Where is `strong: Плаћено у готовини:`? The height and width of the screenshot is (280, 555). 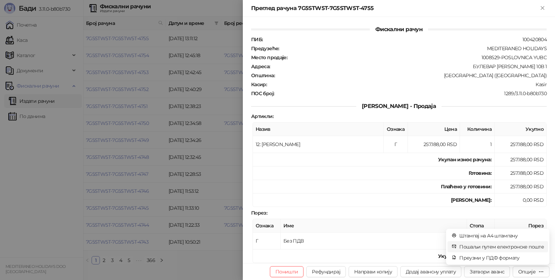
strong: Плаћено у готовини: is located at coordinates (466, 187).